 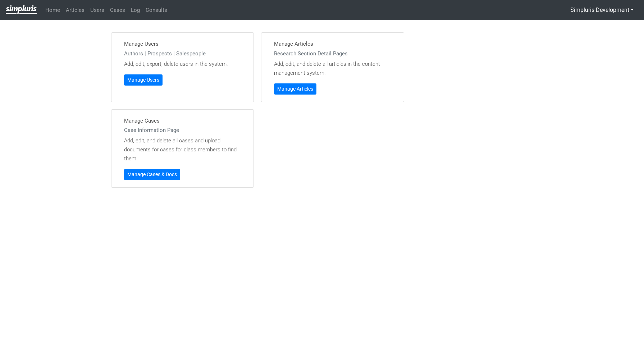 I want to click on a: Log, so click(x=135, y=10).